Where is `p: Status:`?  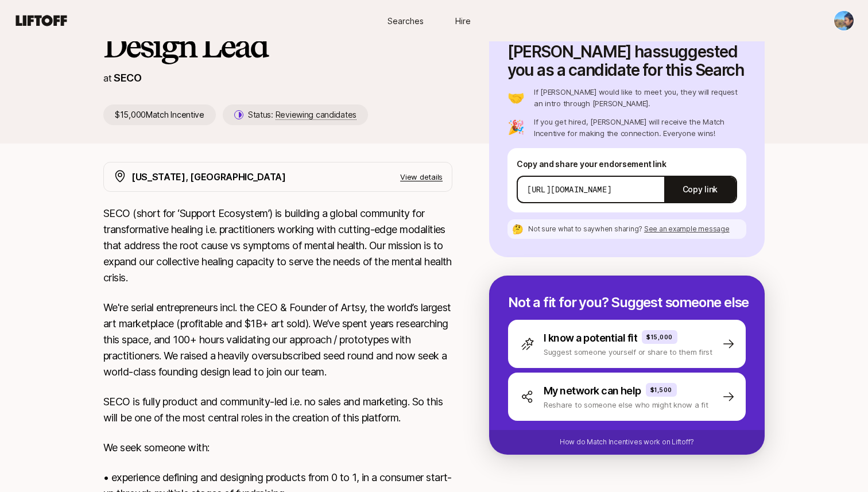 p: Status: is located at coordinates (302, 115).